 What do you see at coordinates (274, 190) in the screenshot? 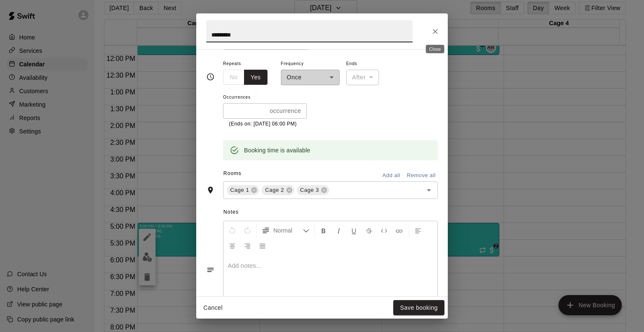
I see `span: Cage 2` at bounding box center [274, 190].